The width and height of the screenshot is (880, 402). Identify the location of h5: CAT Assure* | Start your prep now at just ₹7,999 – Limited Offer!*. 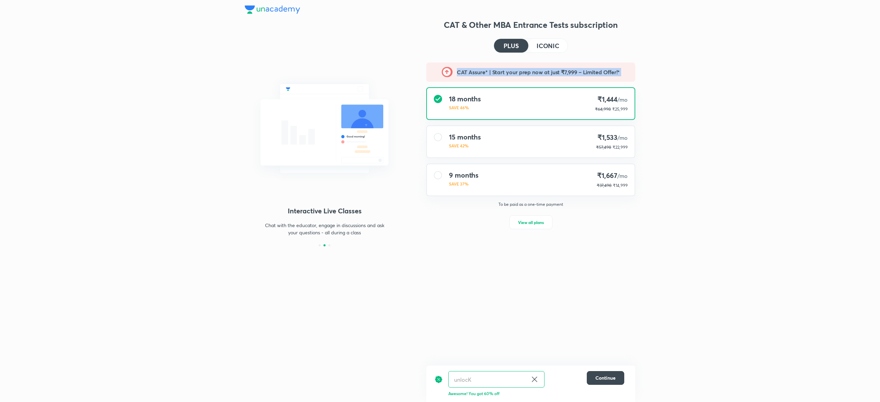
(538, 72).